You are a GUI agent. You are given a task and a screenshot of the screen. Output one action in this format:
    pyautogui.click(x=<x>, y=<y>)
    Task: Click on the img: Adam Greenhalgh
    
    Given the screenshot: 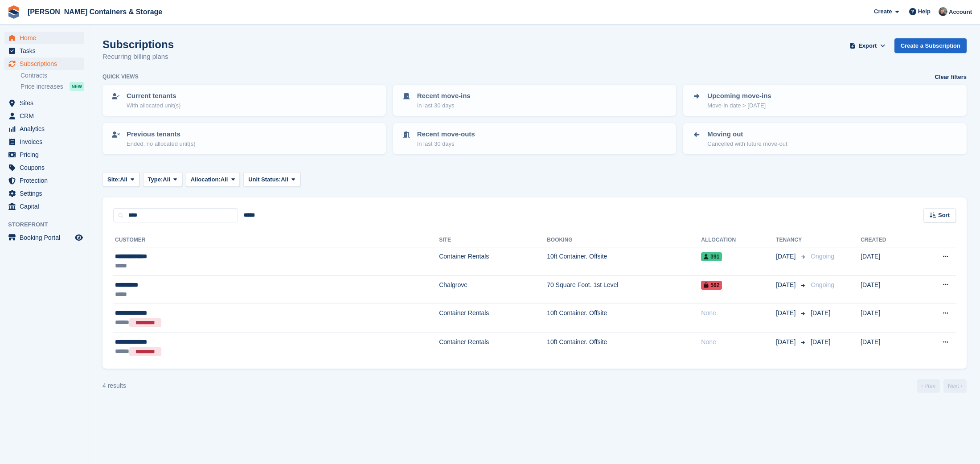 What is the action you would take?
    pyautogui.click(x=943, y=11)
    